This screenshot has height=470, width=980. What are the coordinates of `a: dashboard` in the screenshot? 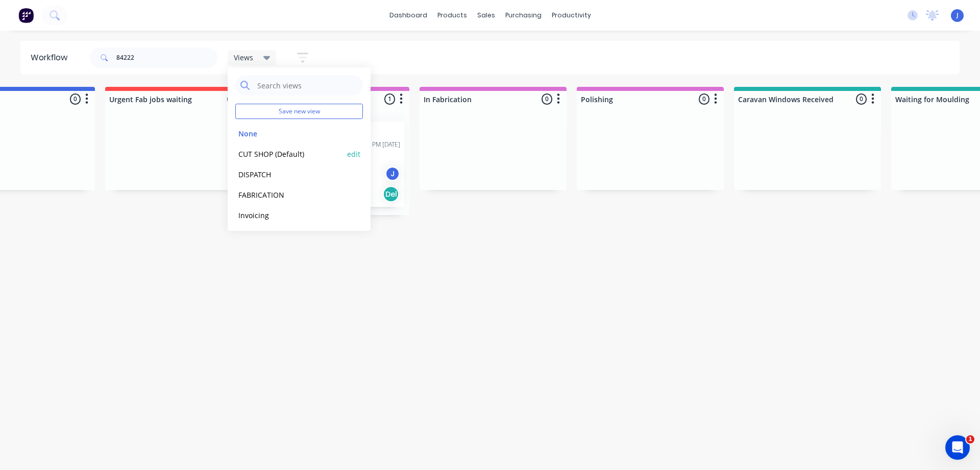 It's located at (409, 16).